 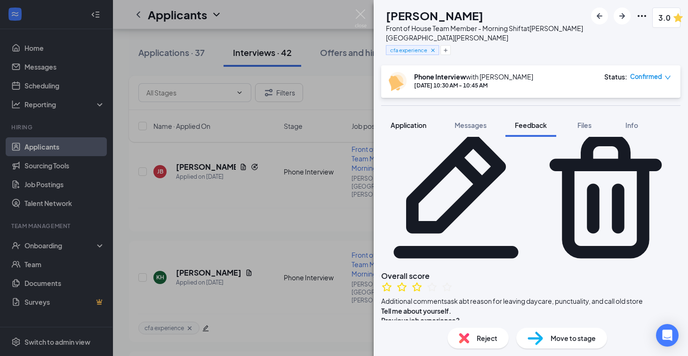 I want to click on span: Additional comments, so click(x=414, y=301).